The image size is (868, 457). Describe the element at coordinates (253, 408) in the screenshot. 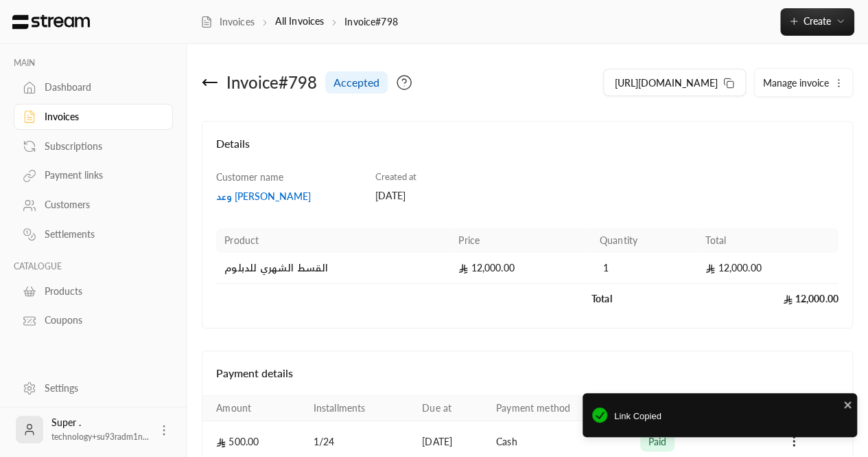

I see `th: Amount` at that location.